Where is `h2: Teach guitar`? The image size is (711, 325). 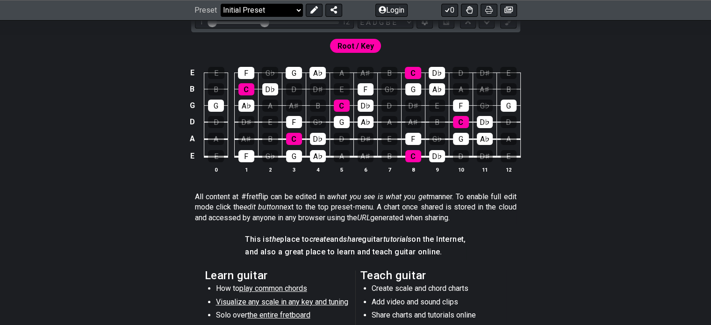 h2: Teach guitar is located at coordinates (433, 275).